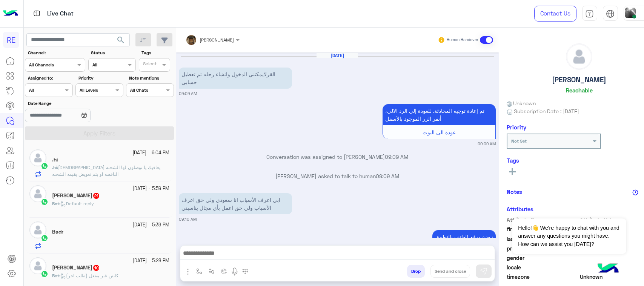 The height and width of the screenshot is (286, 644). I want to click on b: Not Set, so click(519, 141).